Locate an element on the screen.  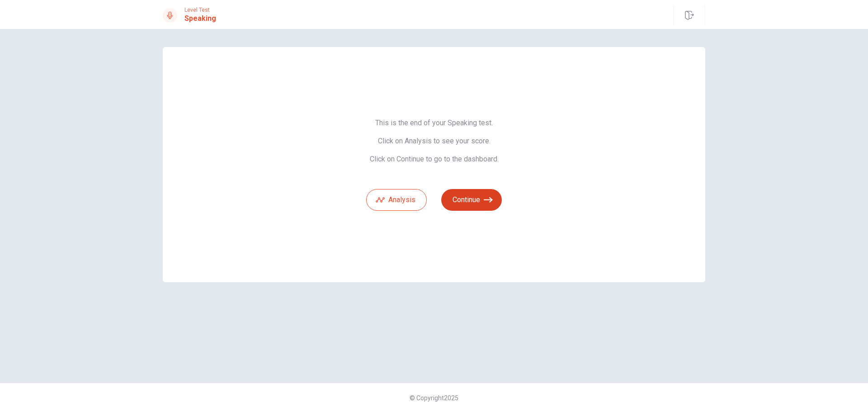
a: Continue is located at coordinates (471, 200).